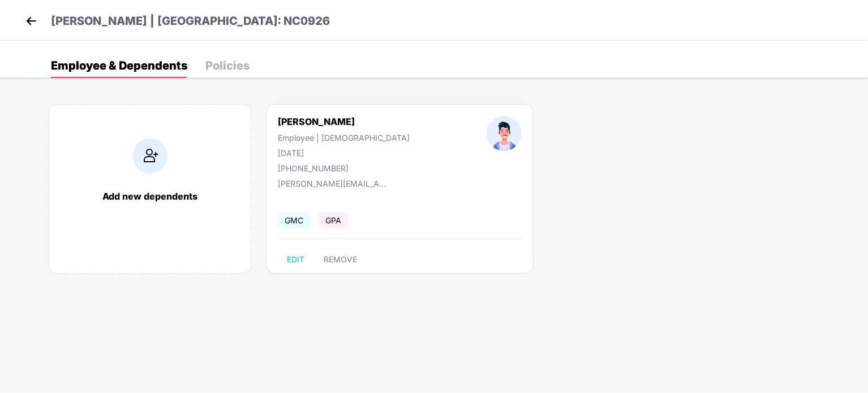 This screenshot has width=868, height=393. Describe the element at coordinates (118, 66) in the screenshot. I see `div: Employee & Dependents` at that location.